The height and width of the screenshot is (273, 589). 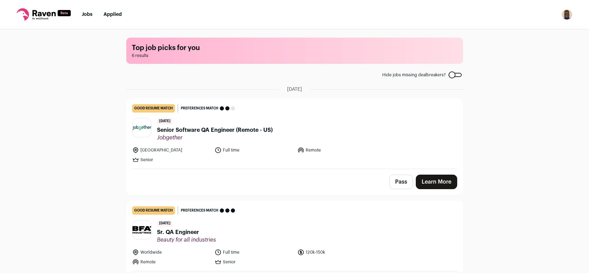 What do you see at coordinates (87, 14) in the screenshot?
I see `a: Jobs` at bounding box center [87, 14].